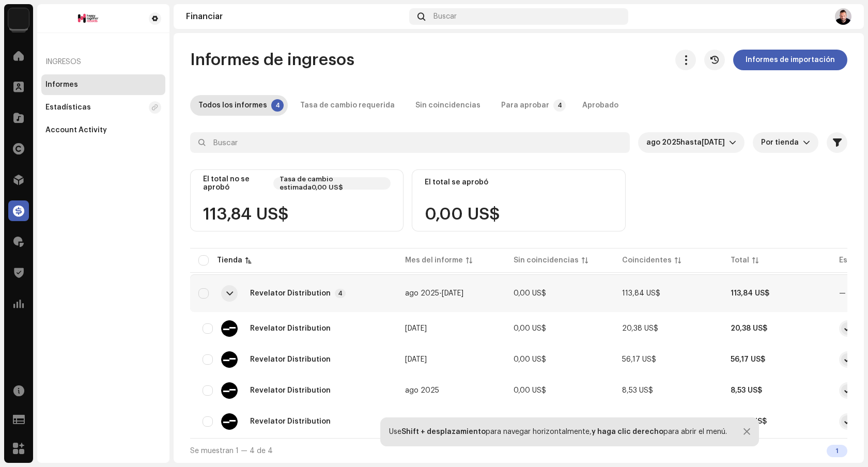 The image size is (868, 467). I want to click on div: Use para navegar horizontalmente, para abrir el menú., so click(558, 431).